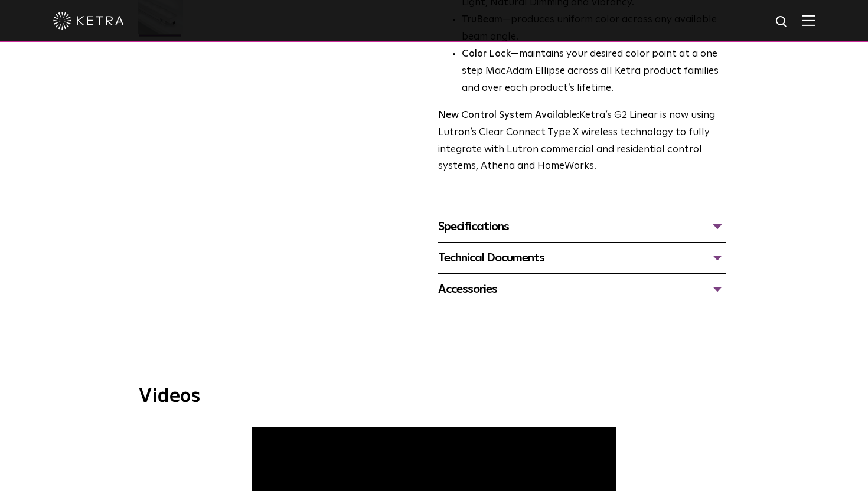  What do you see at coordinates (582, 289) in the screenshot?
I see `div: Accessories` at bounding box center [582, 289].